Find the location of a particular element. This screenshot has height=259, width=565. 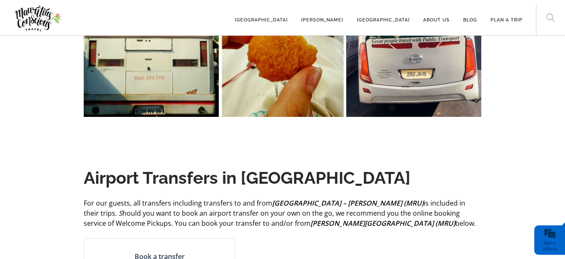

input: Enter your last name is located at coordinates (82, 87).